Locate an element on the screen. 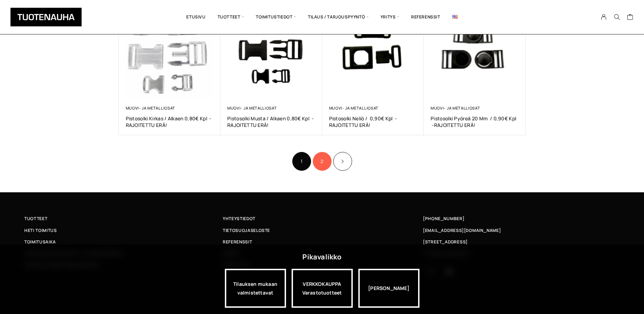 This screenshot has width=644, height=314. span: Yhteystiedot is located at coordinates (239, 218).